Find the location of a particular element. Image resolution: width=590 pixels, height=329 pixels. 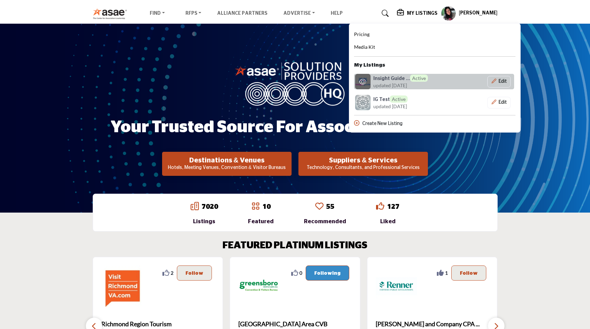

a: Media Kit is located at coordinates (364, 47).